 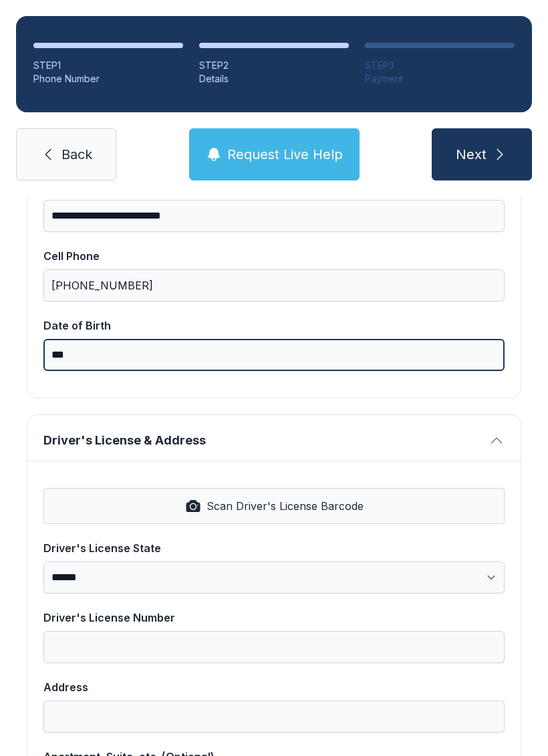 What do you see at coordinates (274, 687) in the screenshot?
I see `div: Address` at bounding box center [274, 687].